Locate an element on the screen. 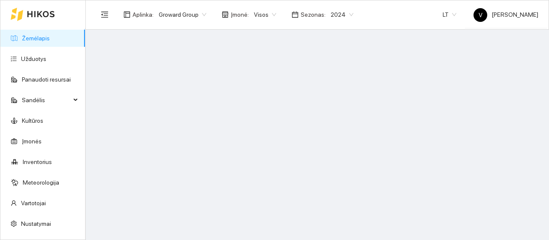 The width and height of the screenshot is (549, 240). span: shop is located at coordinates (225, 15).